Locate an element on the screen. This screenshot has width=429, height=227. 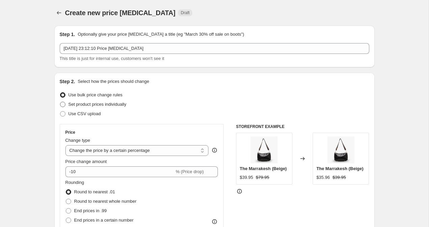
span: Set product prices individually is located at coordinates (98, 104).